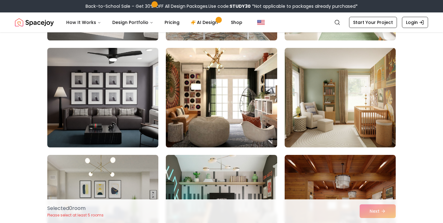 The height and width of the screenshot is (223, 443). What do you see at coordinates (154, 22) in the screenshot?
I see `nav: Main` at bounding box center [154, 22].